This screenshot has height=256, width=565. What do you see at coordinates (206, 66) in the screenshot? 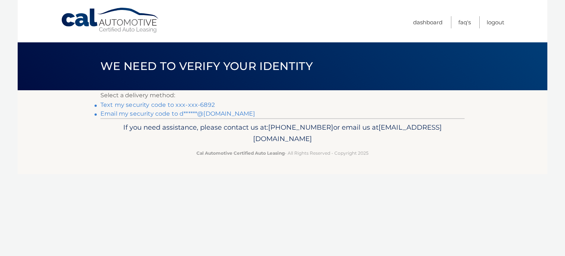
I see `span: We need to verify your identity` at bounding box center [206, 66].